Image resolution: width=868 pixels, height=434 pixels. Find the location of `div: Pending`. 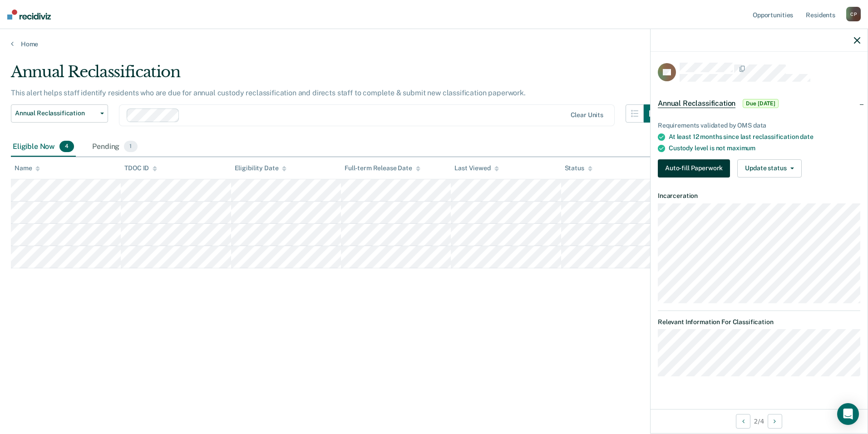

div: Pending is located at coordinates (114, 147).